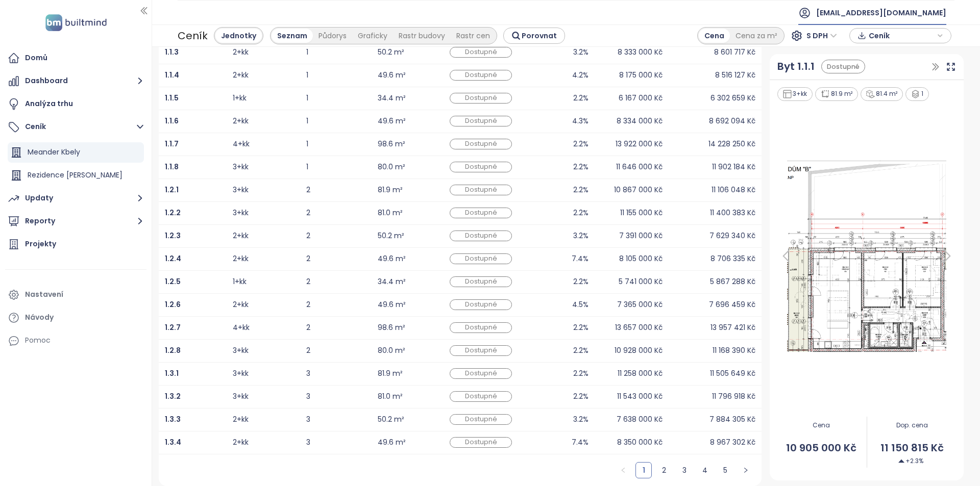 The image size is (980, 486). I want to click on div: 8 175 000 Kč, so click(640, 75).